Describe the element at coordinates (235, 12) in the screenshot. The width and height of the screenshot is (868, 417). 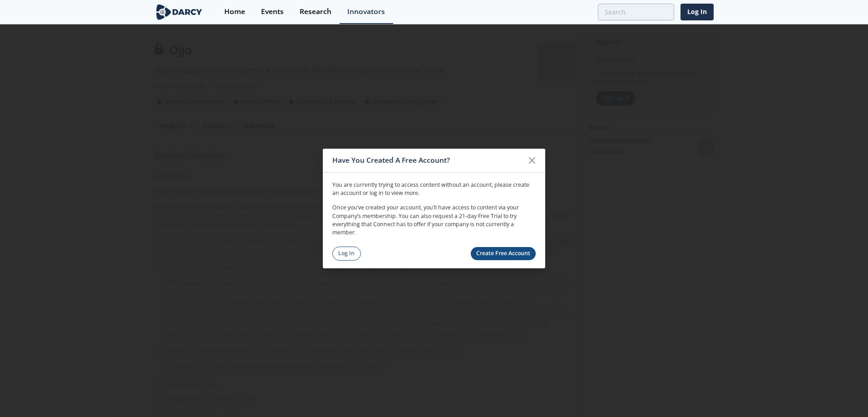
I see `div: Home` at that location.